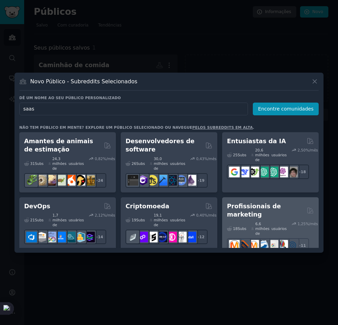  Describe the element at coordinates (60, 180) in the screenshot. I see `img: tartaruga` at that location.